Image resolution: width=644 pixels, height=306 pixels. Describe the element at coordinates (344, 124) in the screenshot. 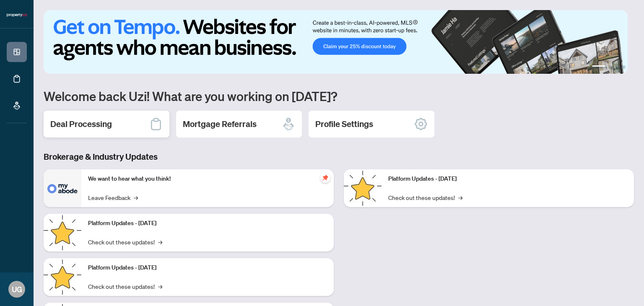

I see `h2: Profile Settings` at that location.